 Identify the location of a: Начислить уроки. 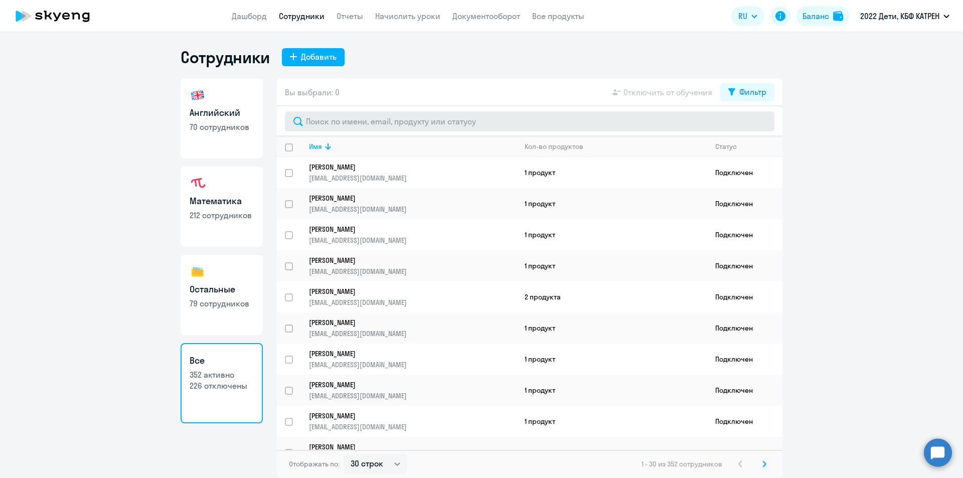
(408, 16).